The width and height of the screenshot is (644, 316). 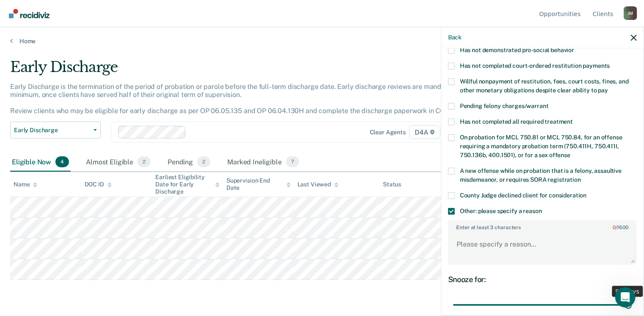 What do you see at coordinates (62, 162) in the screenshot?
I see `span: 4` at bounding box center [62, 162].